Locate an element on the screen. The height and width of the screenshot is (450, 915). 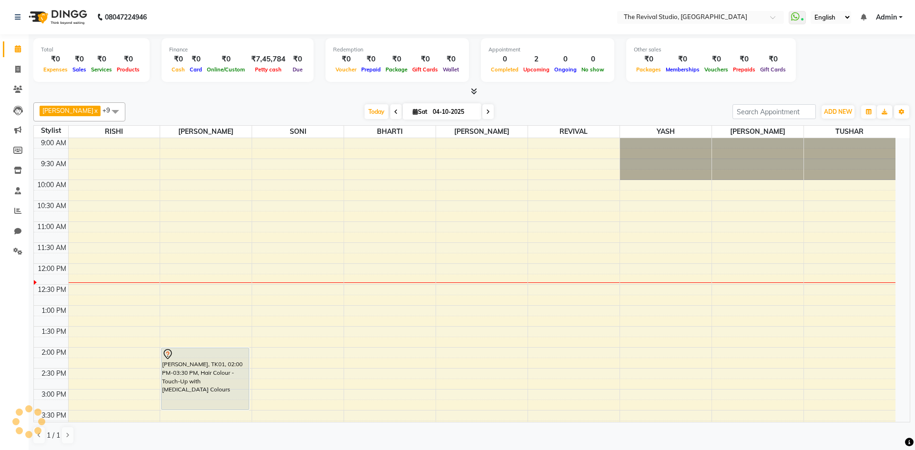
div: Stylist is located at coordinates (51, 131).